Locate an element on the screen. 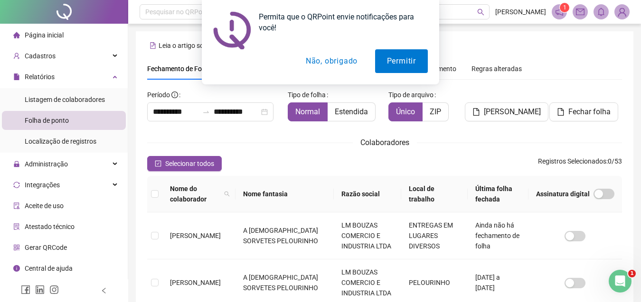 Image resolution: width=641 pixels, height=302 pixels. span: sync is located at coordinates (17, 185).